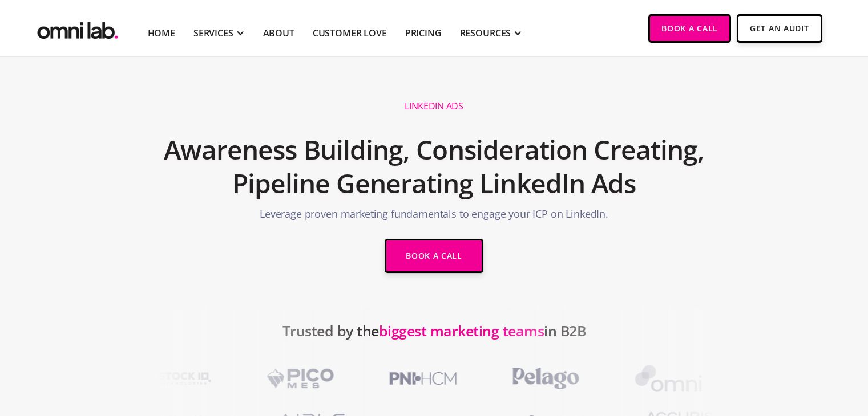  I want to click on img: Omni Lab: B2B SaaS Demand Generation Agency, so click(78, 28).